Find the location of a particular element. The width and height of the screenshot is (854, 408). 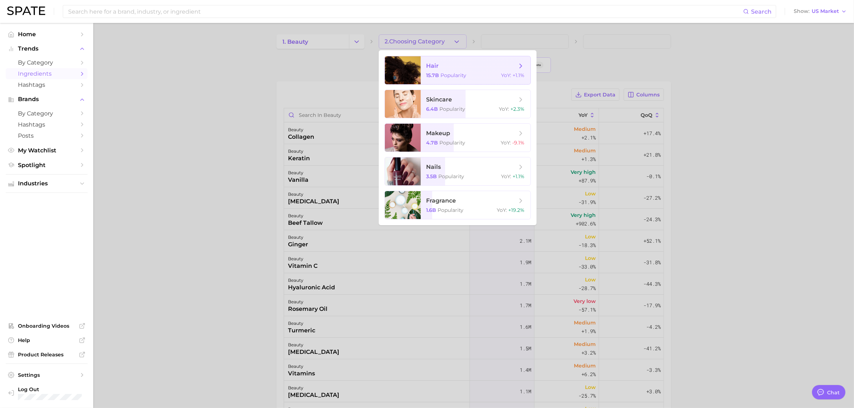

a: Product Releases is located at coordinates (47, 355).